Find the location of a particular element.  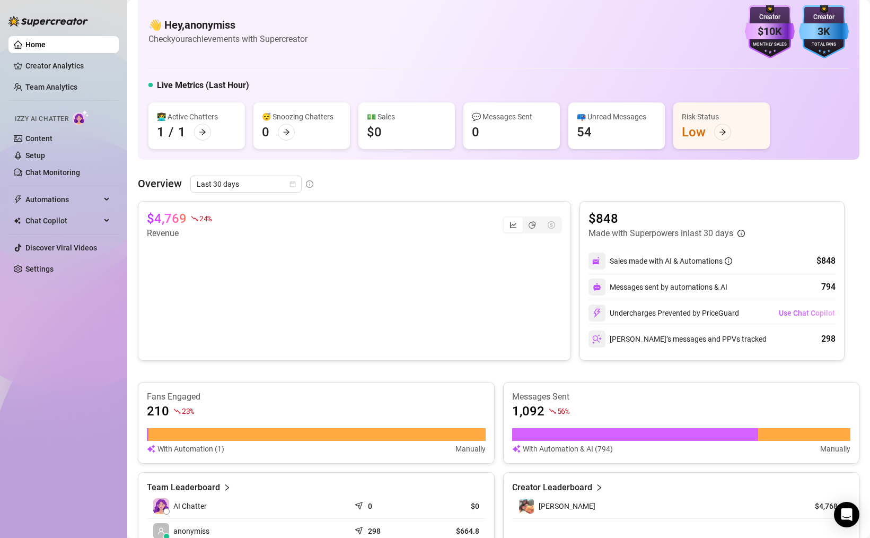

div: Undercharges Prevented by PriceGuard is located at coordinates (664, 313).